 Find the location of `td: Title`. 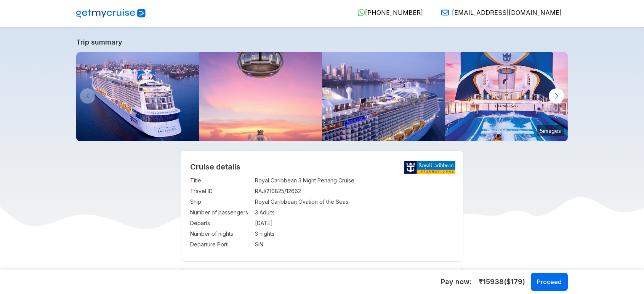

td: Title is located at coordinates (220, 181).